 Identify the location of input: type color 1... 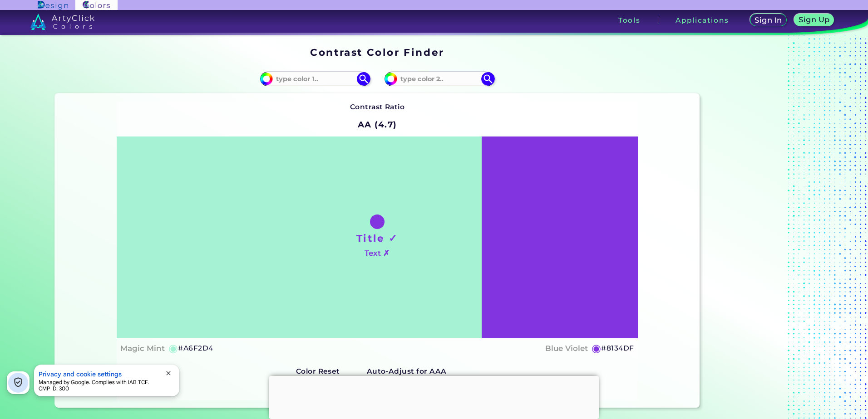
(315, 79).